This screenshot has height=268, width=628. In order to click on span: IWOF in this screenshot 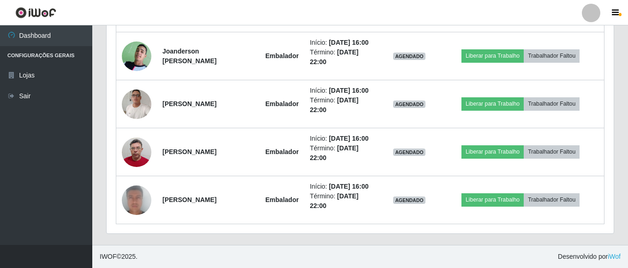, I will do `click(108, 257)`.